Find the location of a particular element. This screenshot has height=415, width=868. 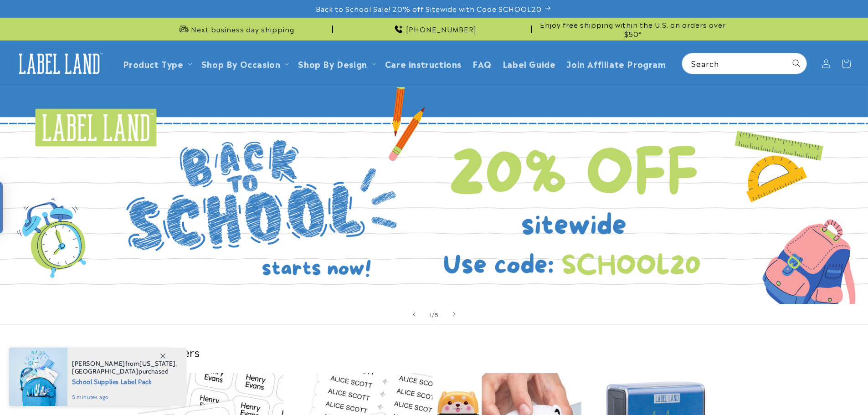

span: Care instructions is located at coordinates (423, 63).